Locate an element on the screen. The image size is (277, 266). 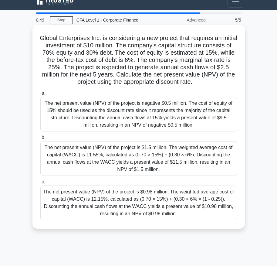
div: 5/5 is located at coordinates (227, 20).